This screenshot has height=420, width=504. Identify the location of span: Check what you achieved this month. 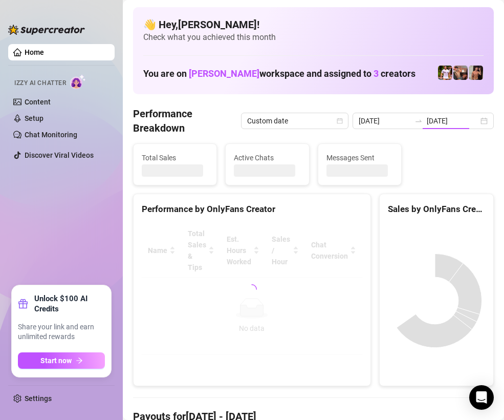
(313, 37).